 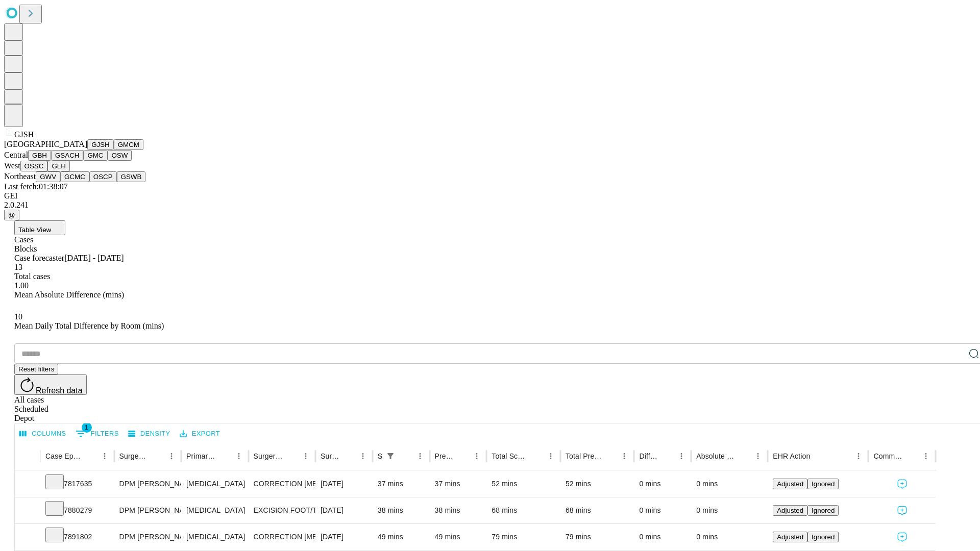 I want to click on button: Show filters, so click(x=97, y=433).